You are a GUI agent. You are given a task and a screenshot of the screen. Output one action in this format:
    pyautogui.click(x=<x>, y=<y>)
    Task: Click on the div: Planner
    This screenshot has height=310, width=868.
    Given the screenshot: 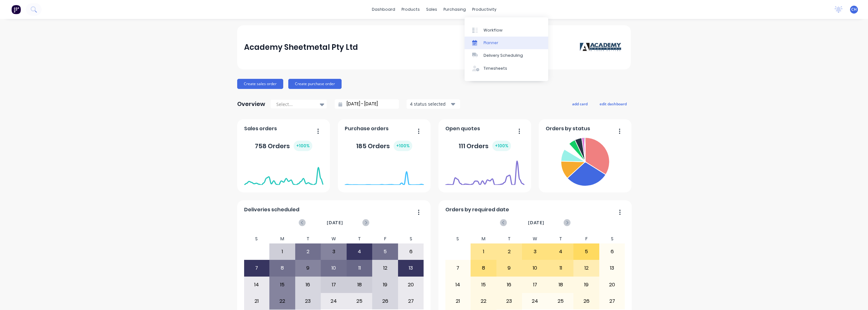 What is the action you would take?
    pyautogui.click(x=491, y=43)
    